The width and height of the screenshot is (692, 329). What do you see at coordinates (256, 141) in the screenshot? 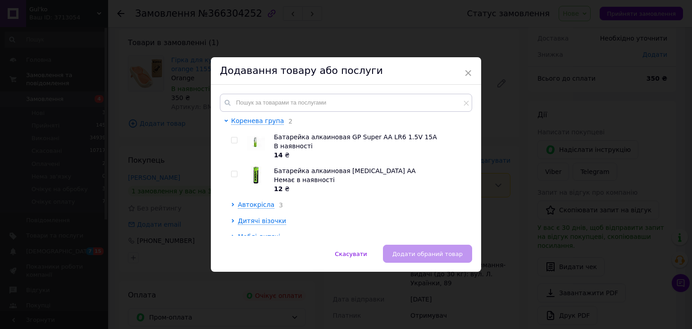
I see `img: Батарейка алкаиновая GP Super AA LR6 1.5V 15A` at bounding box center [256, 141].